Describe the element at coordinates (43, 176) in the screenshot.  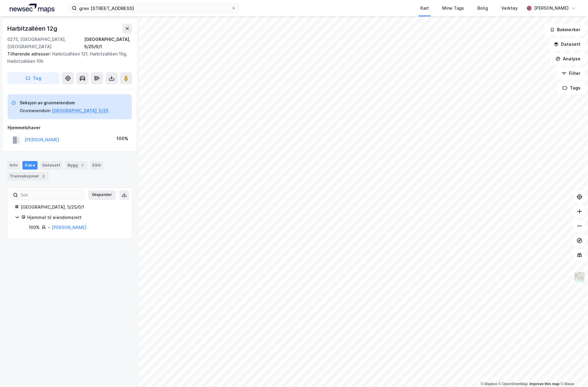
I see `div: 2` at that location.